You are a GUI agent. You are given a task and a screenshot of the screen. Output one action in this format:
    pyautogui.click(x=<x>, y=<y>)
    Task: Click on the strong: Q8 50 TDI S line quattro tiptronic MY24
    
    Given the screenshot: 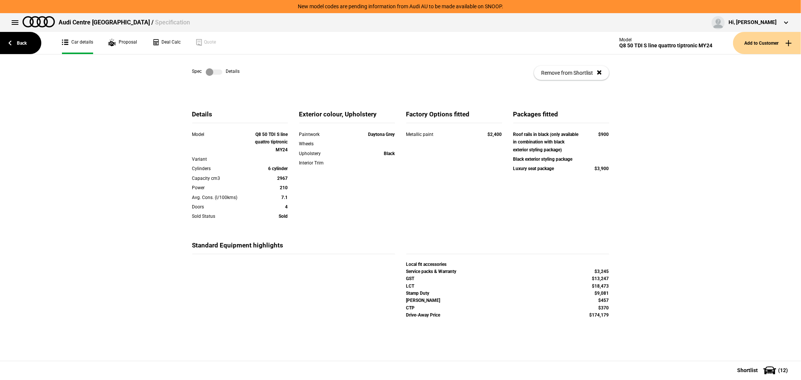 What is the action you would take?
    pyautogui.click(x=272, y=142)
    